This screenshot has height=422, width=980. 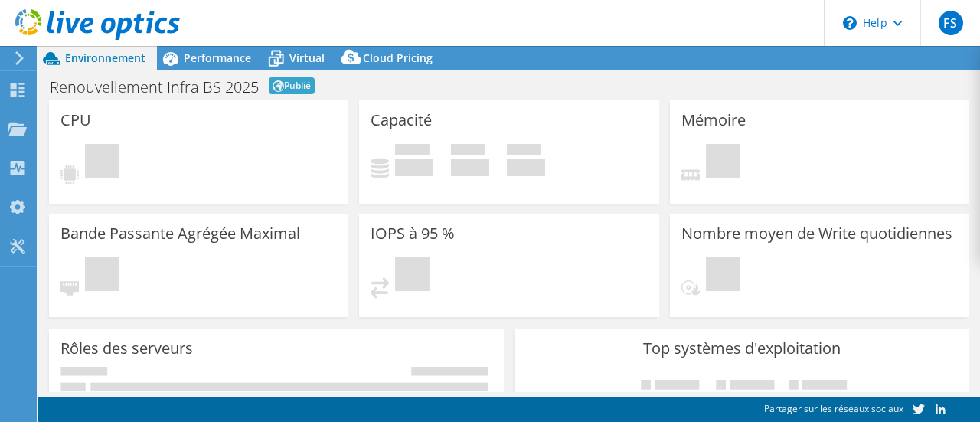 What do you see at coordinates (126, 348) in the screenshot?
I see `h3: Rôles des serveurs` at bounding box center [126, 348].